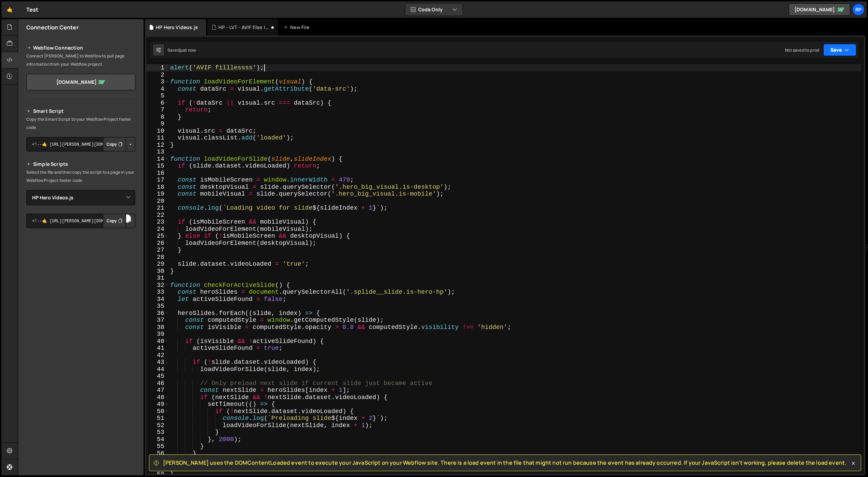 The image size is (868, 477). I want to click on button: Code Only, so click(434, 10).